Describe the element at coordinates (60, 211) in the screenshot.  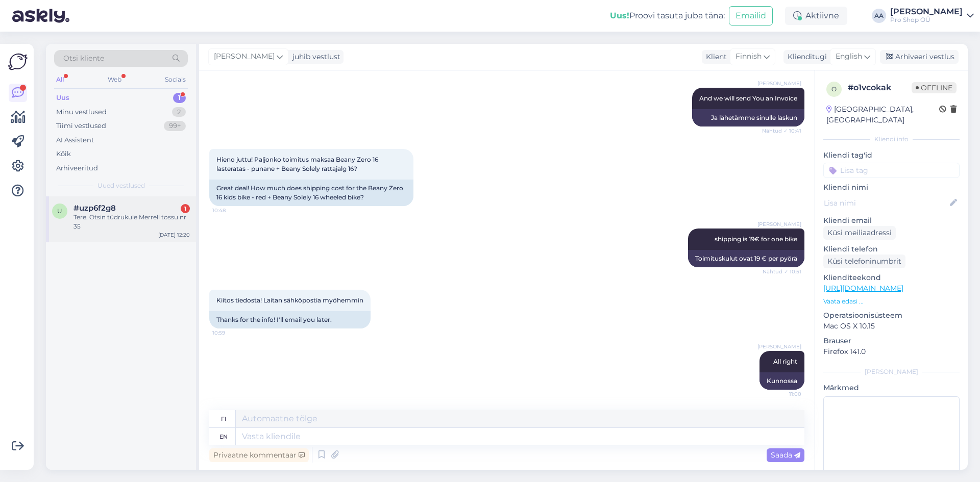
I see `span: u` at that location.